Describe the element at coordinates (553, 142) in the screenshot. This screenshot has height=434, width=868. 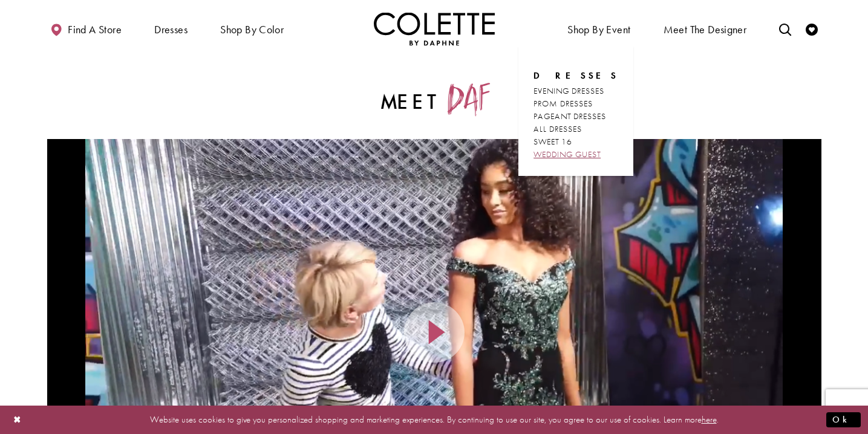
I see `span: SWEET 16` at that location.